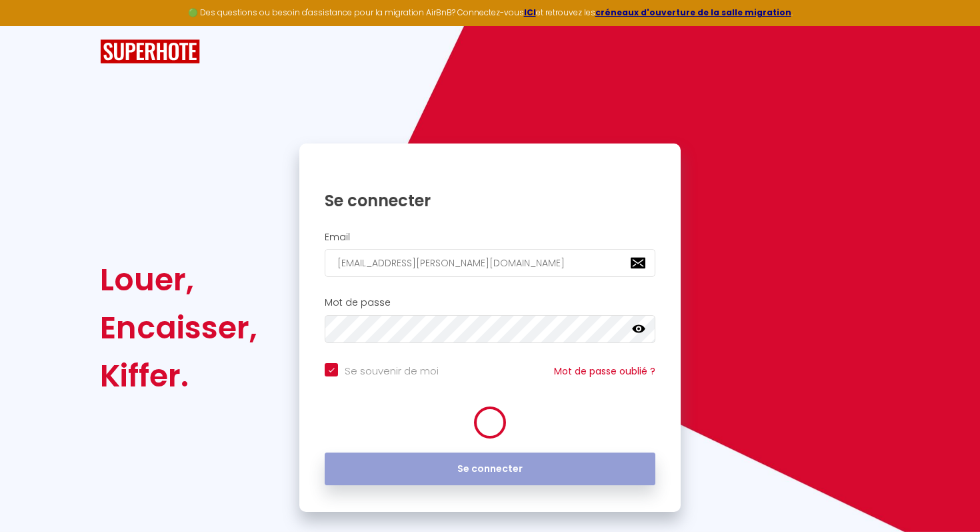  What do you see at coordinates (179, 327) in the screenshot?
I see `div: Encaisser,` at bounding box center [179, 327].